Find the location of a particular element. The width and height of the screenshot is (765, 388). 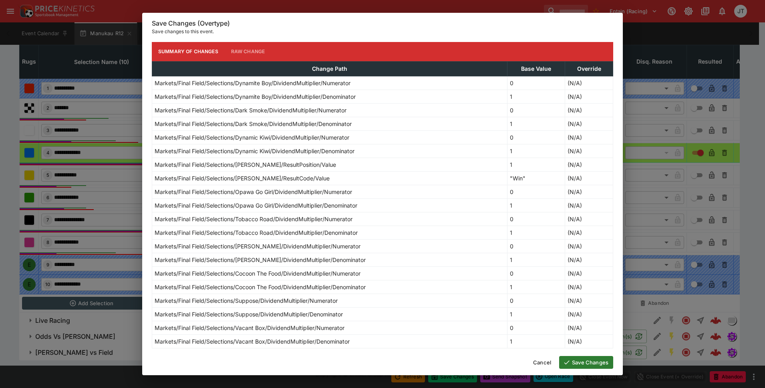

p: Markets/Final Field/Selections/Cocoon The Food/DividendMultiplier/Denominator is located at coordinates (260, 287).